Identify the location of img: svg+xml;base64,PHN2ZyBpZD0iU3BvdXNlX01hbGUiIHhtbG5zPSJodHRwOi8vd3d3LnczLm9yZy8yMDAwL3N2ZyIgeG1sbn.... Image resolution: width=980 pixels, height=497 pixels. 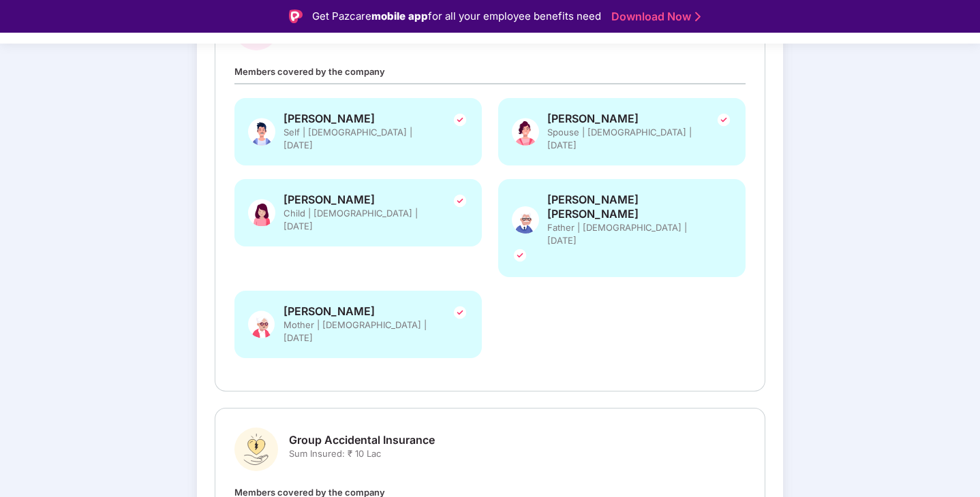
(262, 131).